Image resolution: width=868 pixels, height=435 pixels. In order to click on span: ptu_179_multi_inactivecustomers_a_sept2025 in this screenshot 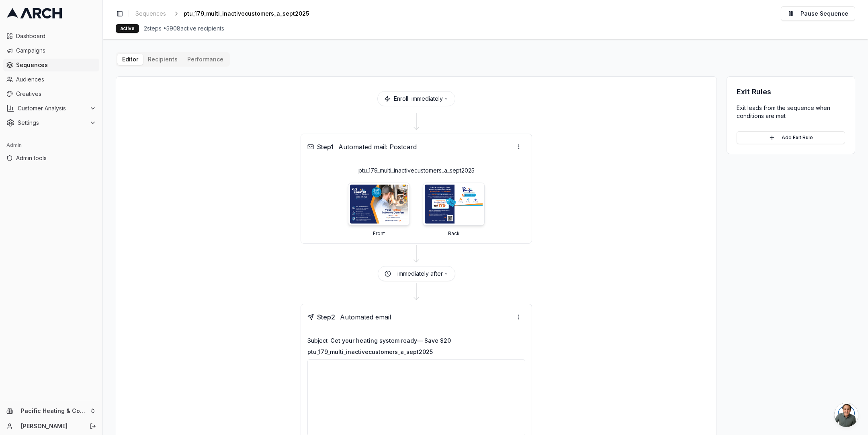, I will do `click(247, 14)`.